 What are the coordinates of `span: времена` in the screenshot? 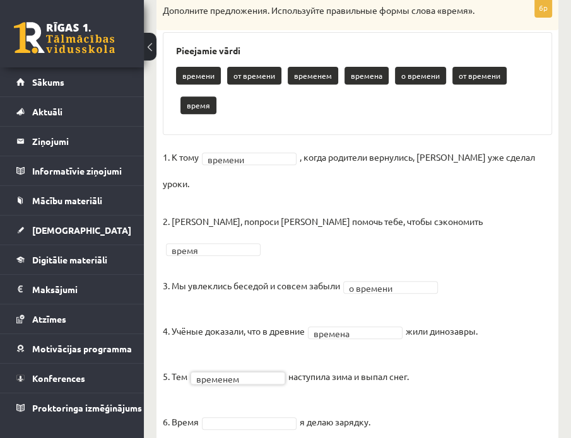 It's located at (349, 334).